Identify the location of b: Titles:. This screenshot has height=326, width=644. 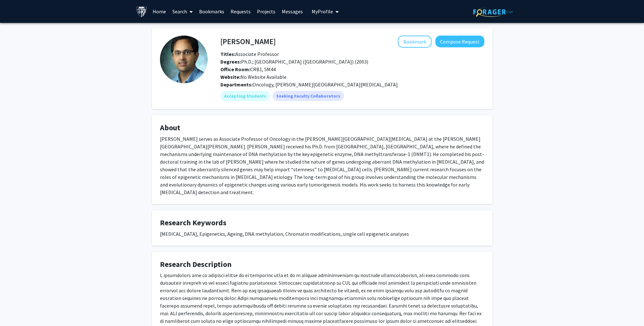
(228, 54).